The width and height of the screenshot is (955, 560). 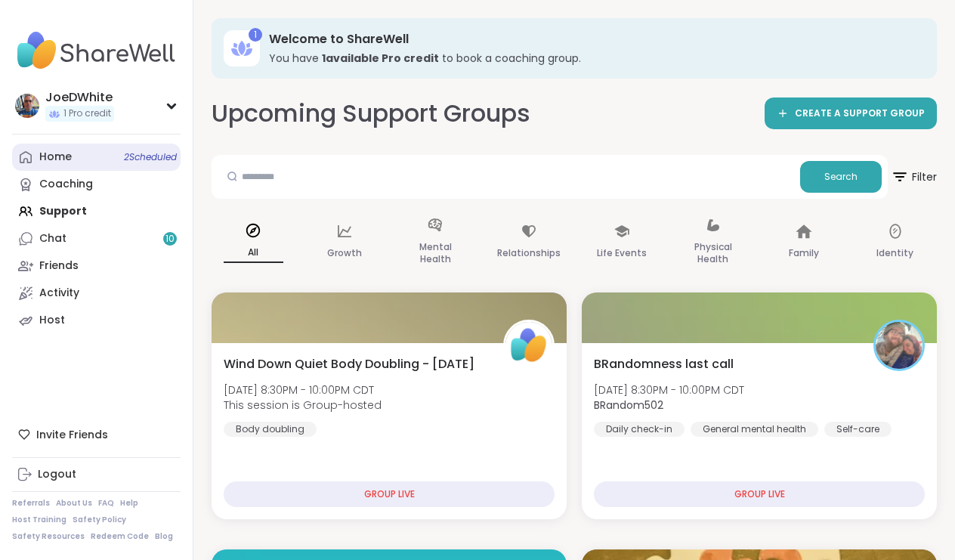 I want to click on p: Mental Health, so click(x=435, y=253).